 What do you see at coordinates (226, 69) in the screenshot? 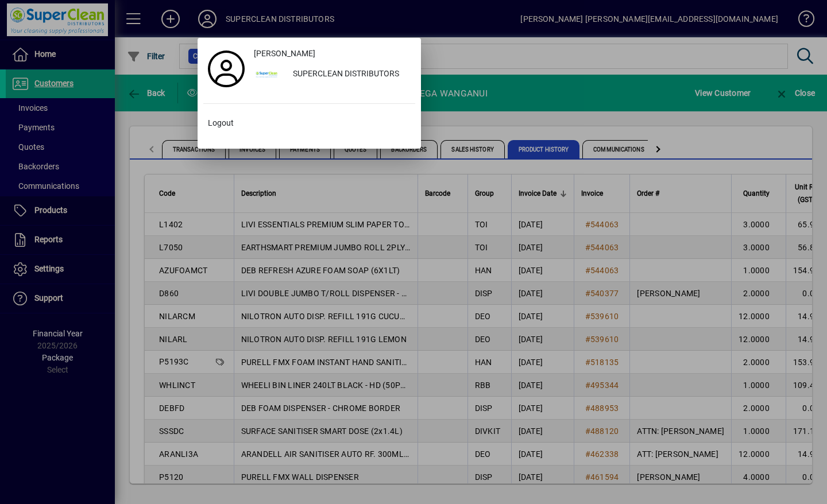
I see `a: Profile` at bounding box center [226, 69].